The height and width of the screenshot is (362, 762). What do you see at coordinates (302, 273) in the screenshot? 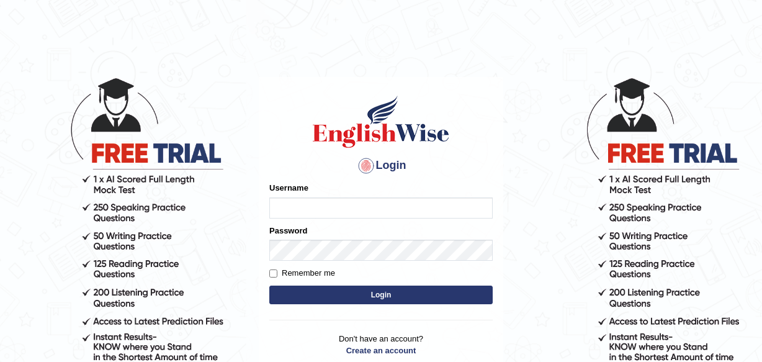
I see `label: Remember me` at bounding box center [302, 273].